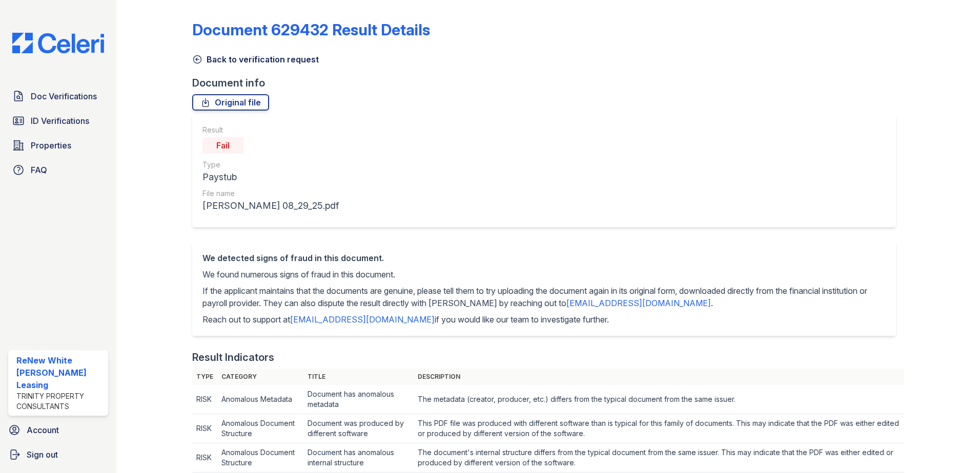 Image resolution: width=980 pixels, height=473 pixels. Describe the element at coordinates (544, 319) in the screenshot. I see `p: Reach out to support at if you would like our team to investigate further.` at that location.